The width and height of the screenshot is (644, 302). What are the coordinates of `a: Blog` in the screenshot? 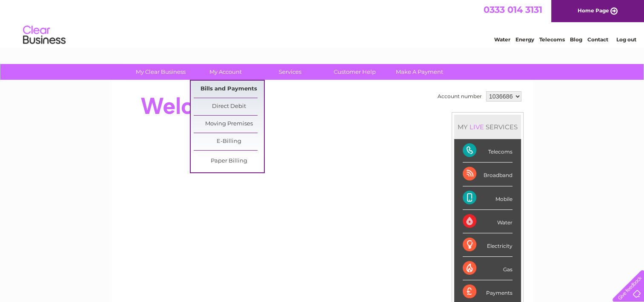 It's located at (576, 39).